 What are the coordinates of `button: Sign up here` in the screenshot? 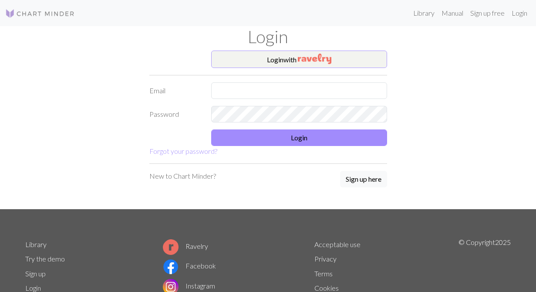 It's located at (364, 179).